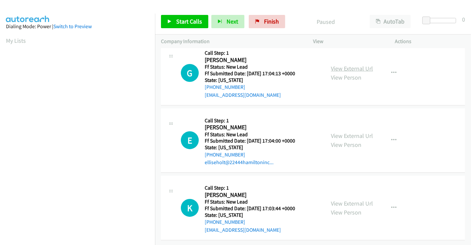 This screenshot has height=245, width=471. What do you see at coordinates (73, 26) in the screenshot?
I see `a: Switch to Preview` at bounding box center [73, 26].